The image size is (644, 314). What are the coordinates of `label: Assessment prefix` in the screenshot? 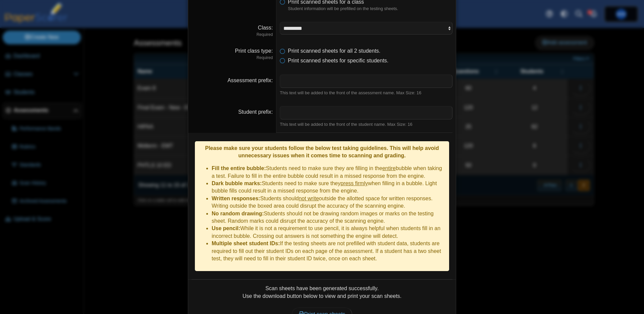 It's located at (250, 80).